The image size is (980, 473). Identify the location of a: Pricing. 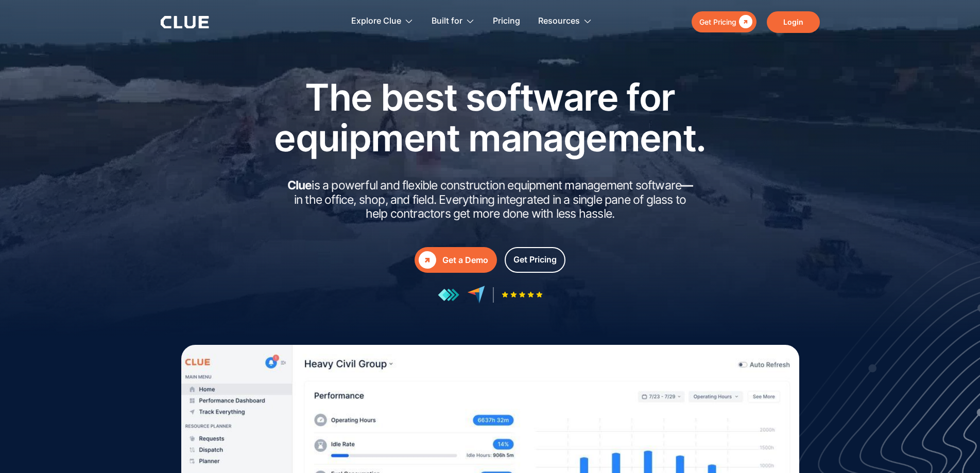
(506, 21).